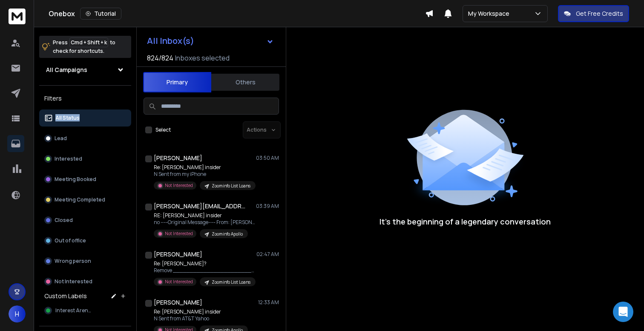  Describe the element at coordinates (268, 302) in the screenshot. I see `p: 12:33 AM` at that location.